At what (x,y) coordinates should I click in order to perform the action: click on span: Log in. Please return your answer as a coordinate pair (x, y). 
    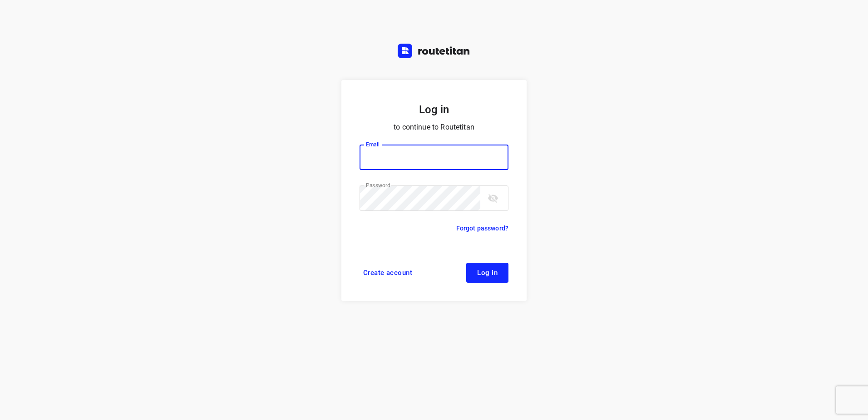
    Looking at the image, I should click on (487, 273).